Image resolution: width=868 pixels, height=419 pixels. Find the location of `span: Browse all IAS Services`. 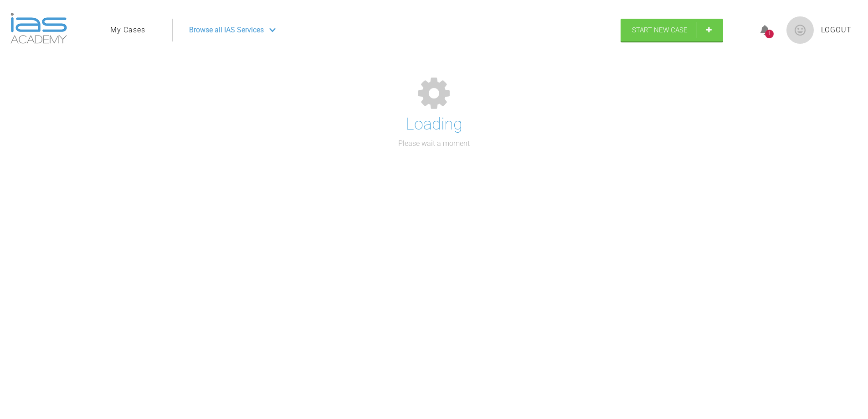

span: Browse all IAS Services is located at coordinates (226, 30).